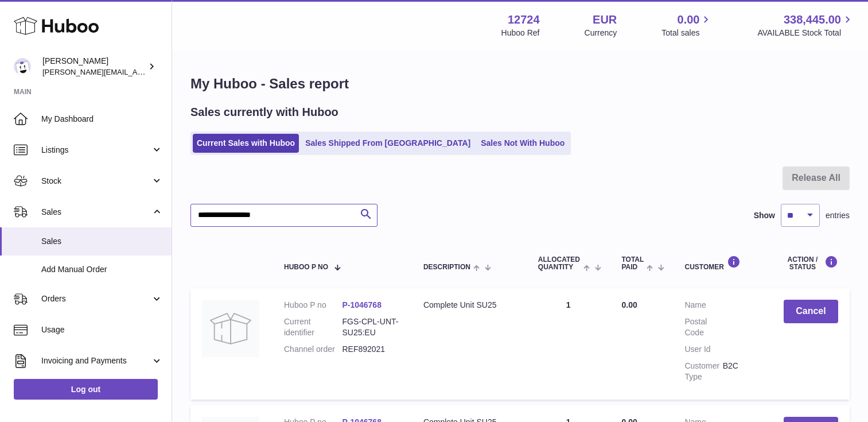 The height and width of the screenshot is (422, 868). I want to click on span: AVAILABLE Stock Total, so click(806, 33).